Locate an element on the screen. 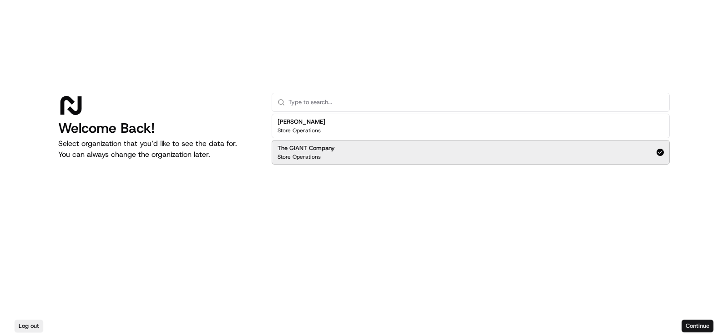  h1: Welcome Back! is located at coordinates (157, 128).